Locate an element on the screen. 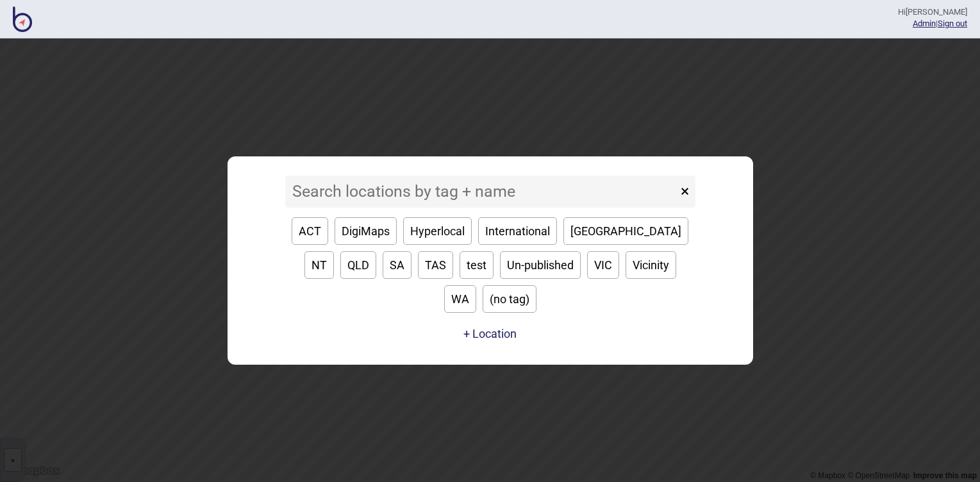  button: Un-published is located at coordinates (540, 265).